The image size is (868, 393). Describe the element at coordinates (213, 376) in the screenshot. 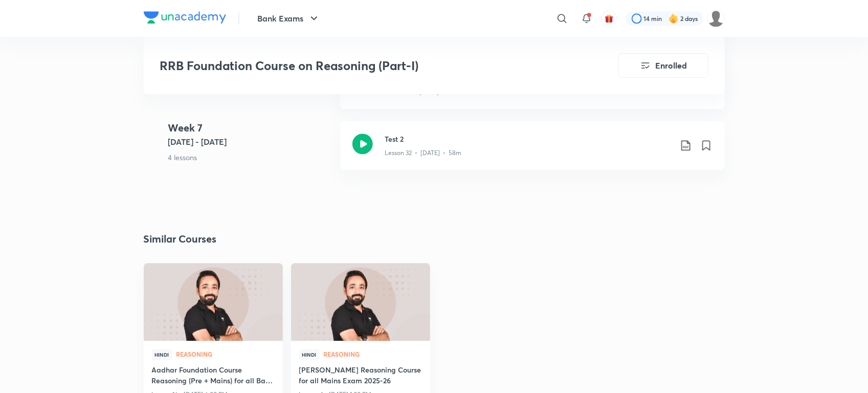

I see `h4: Aadhar Foundation Course Reasoning (Pre + Mains) for all Bank Exams 2025-26` at that location.